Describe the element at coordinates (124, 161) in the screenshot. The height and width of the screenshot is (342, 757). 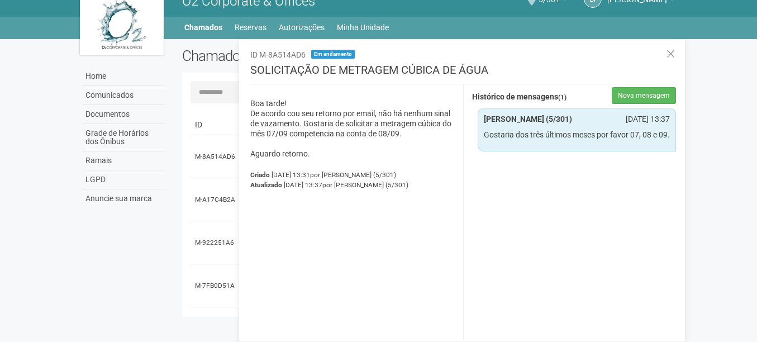
I see `a: Ramais` at that location.